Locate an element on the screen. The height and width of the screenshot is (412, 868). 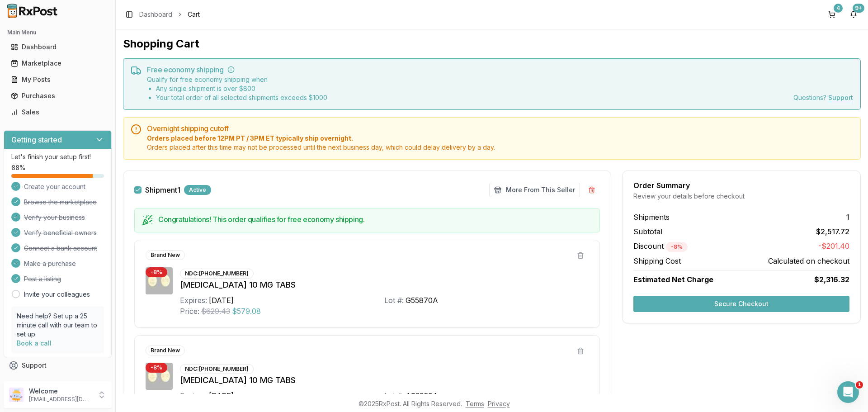
span: Discount is located at coordinates (661, 246).